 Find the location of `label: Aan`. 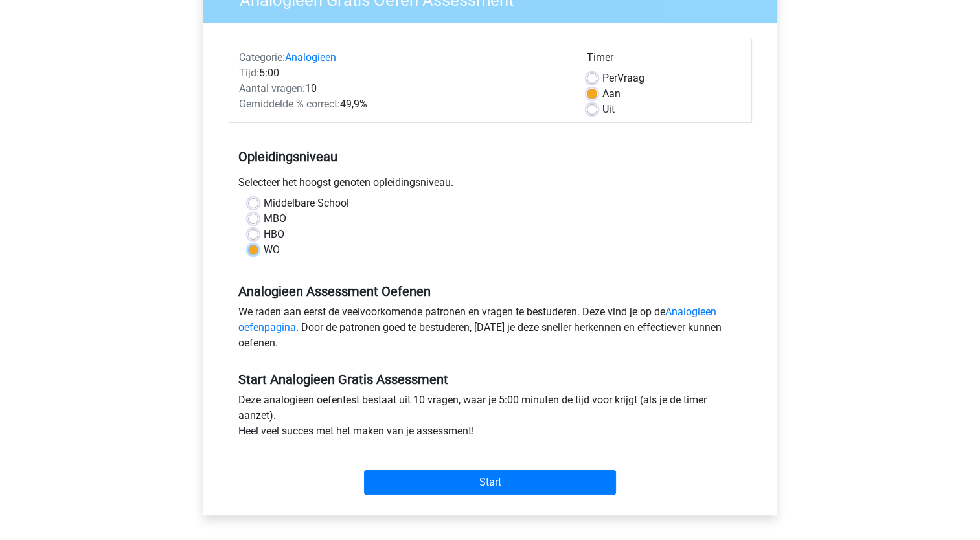

label: Aan is located at coordinates (612, 94).